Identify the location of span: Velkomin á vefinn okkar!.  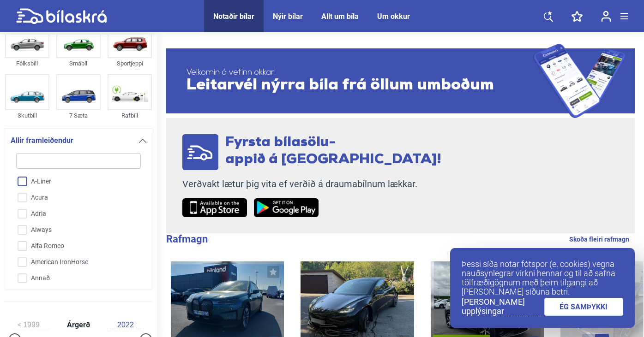
(359, 73).